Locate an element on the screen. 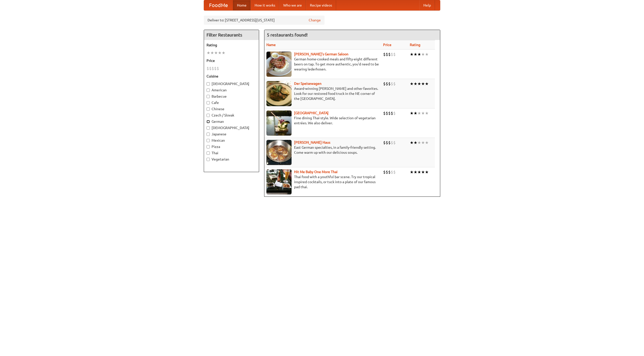  a: How it works is located at coordinates (265, 5).